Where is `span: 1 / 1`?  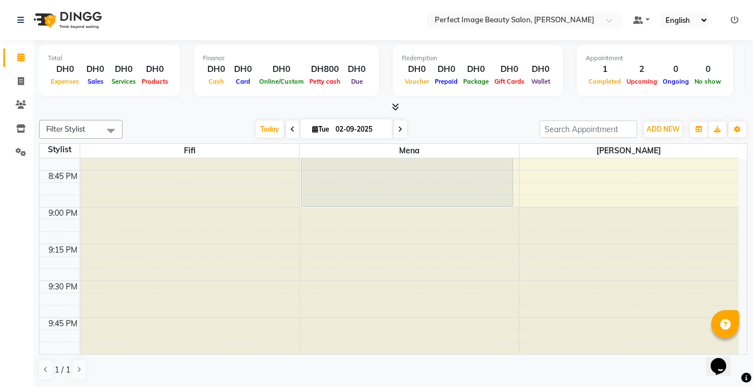
span: 1 / 1 is located at coordinates (62, 370).